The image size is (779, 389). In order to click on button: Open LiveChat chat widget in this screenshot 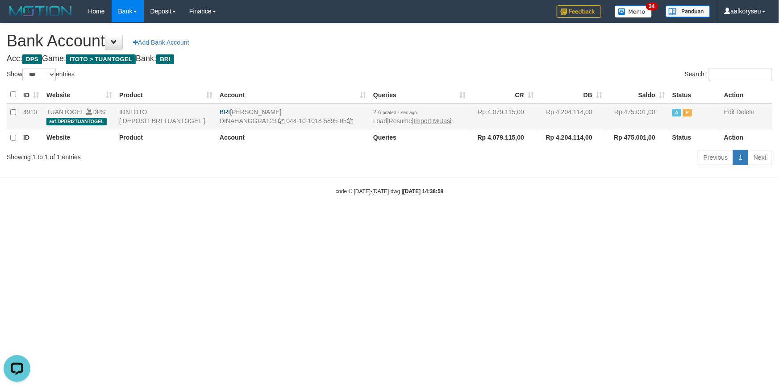, I will do `click(17, 17)`.